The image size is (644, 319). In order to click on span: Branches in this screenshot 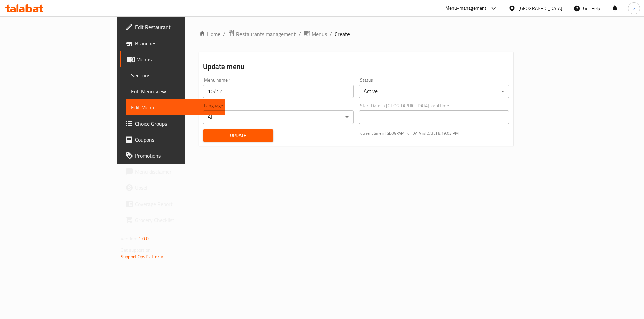, I will do `click(177, 43)`.